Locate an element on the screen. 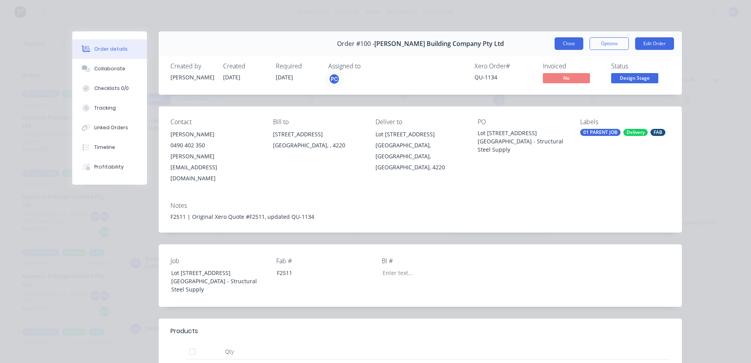  div: Tracking is located at coordinates (105, 108).